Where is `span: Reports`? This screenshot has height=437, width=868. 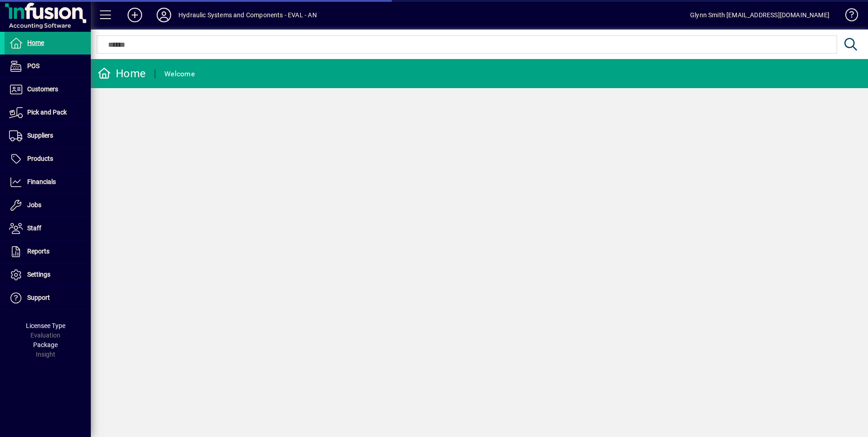
span: Reports is located at coordinates (38, 252).